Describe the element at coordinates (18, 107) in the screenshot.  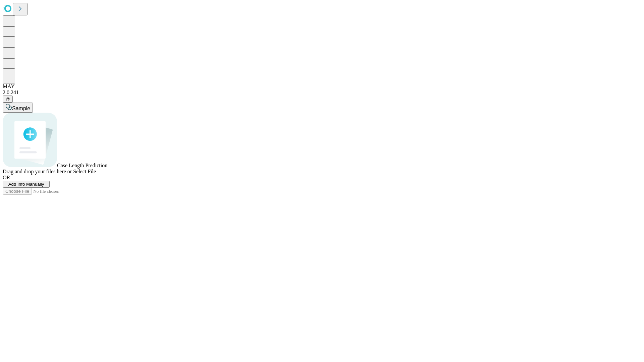
I see `button: Sample` at that location.